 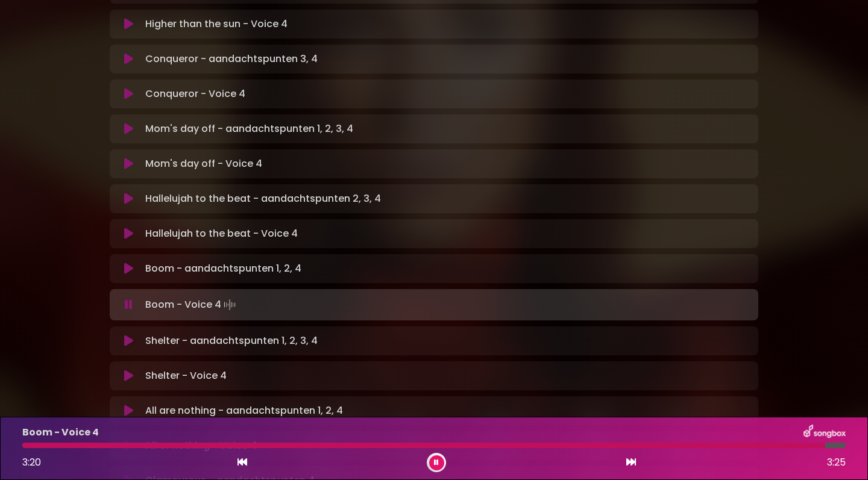 What do you see at coordinates (231, 59) in the screenshot?
I see `p: Conqueror - aandachtspunten 3, 4` at bounding box center [231, 59].